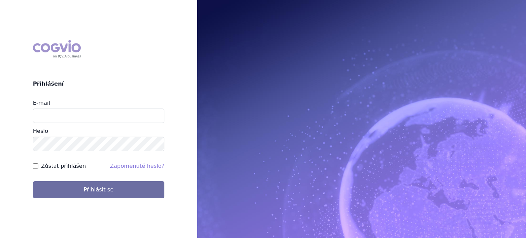 This screenshot has height=238, width=526. I want to click on a: Zapomenuté heslo?, so click(137, 166).